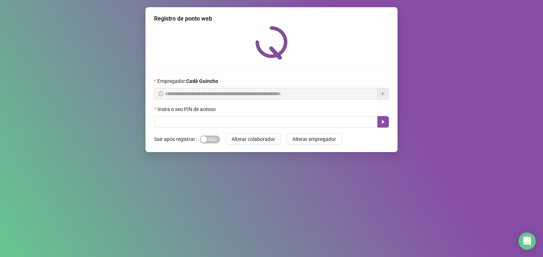 This screenshot has height=257, width=543. What do you see at coordinates (314, 139) in the screenshot?
I see `span: Alterar empregador` at bounding box center [314, 139].